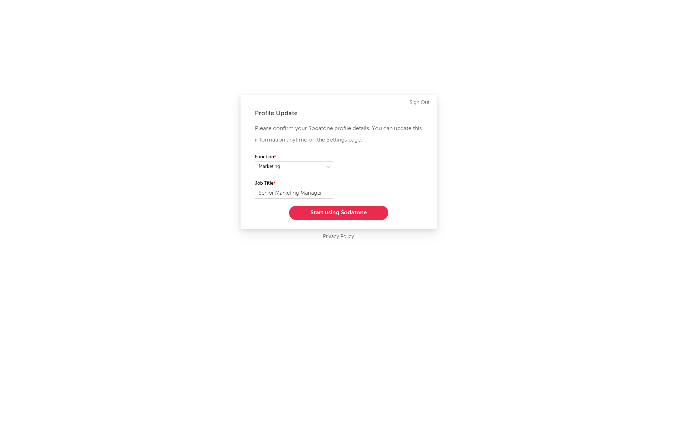  I want to click on label: Job Title, so click(294, 184).